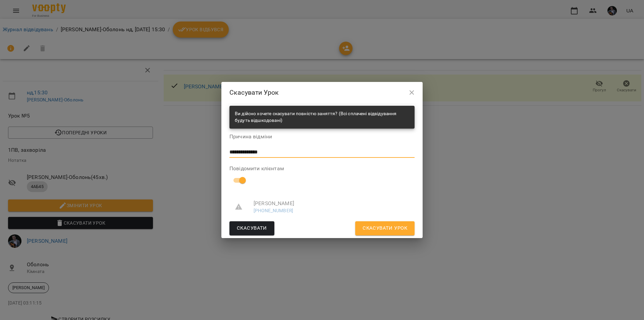  What do you see at coordinates (252, 228) in the screenshot?
I see `button: Скасувати` at bounding box center [252, 228].